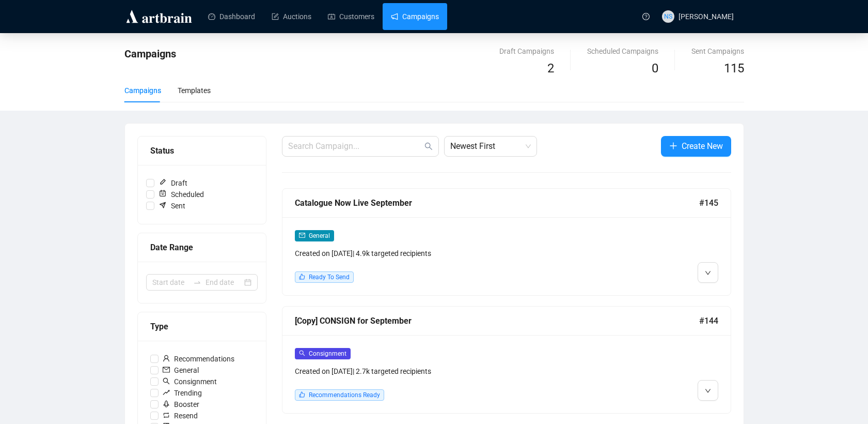 The image size is (868, 424). Describe the element at coordinates (194, 90) in the screenshot. I see `div: Templates` at that location.